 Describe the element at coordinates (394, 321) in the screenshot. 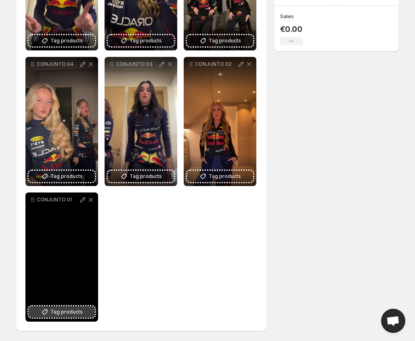

I see `div: Open chat` at that location.